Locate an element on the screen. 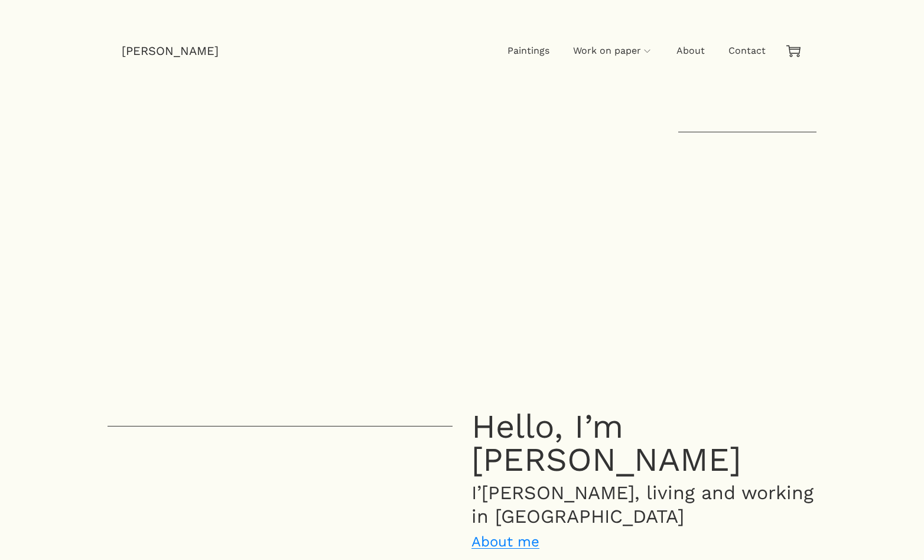 The height and width of the screenshot is (560, 924). a: Paintings is located at coordinates (529, 51).